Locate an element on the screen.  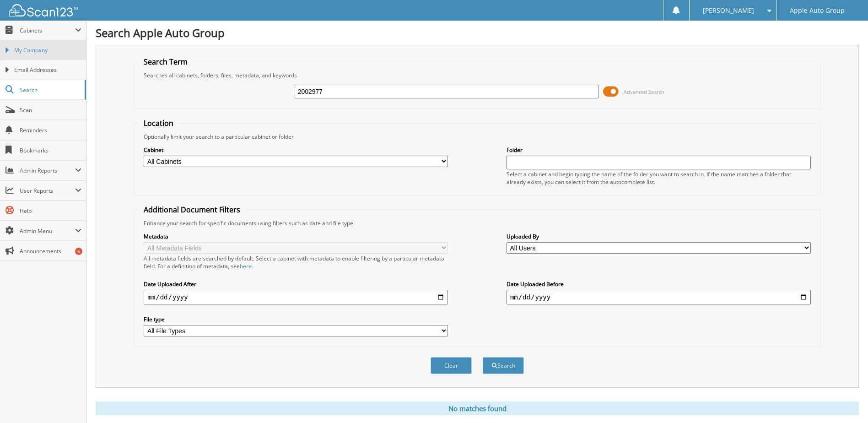
label: Metadata is located at coordinates (296, 236).